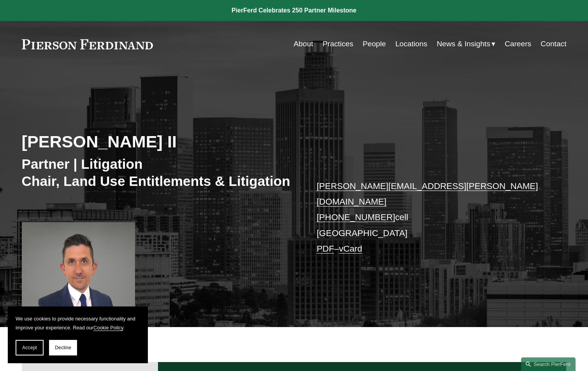  Describe the element at coordinates (304, 44) in the screenshot. I see `a: About` at that location.